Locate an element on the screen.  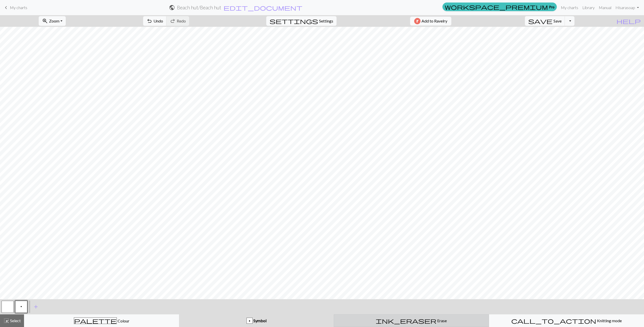
span: Symbol is located at coordinates (259, 321).